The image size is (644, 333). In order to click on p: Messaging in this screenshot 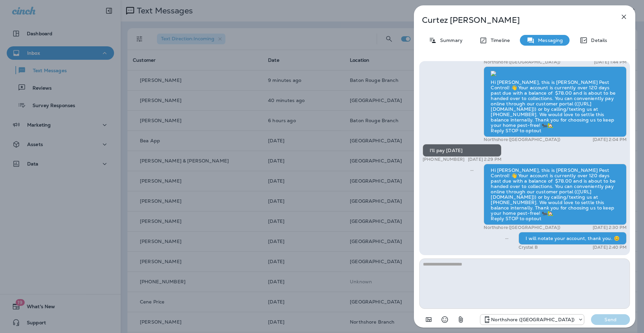, I will do `click(549, 41)`.